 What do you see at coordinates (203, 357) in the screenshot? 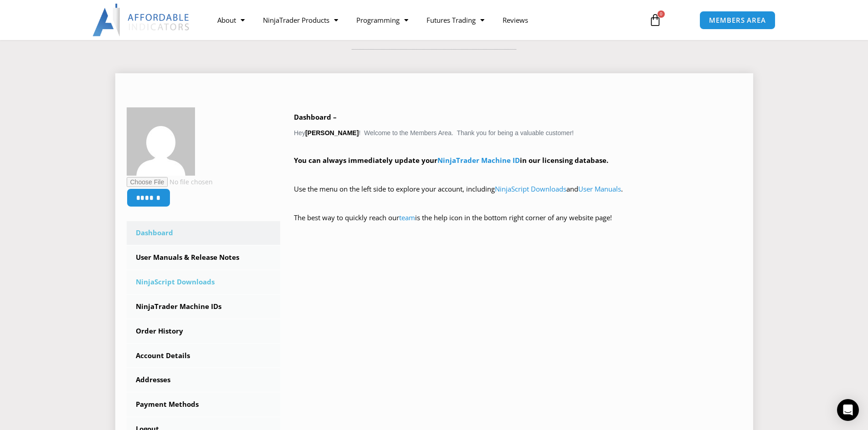
I see `a: Account Details` at bounding box center [203, 357].